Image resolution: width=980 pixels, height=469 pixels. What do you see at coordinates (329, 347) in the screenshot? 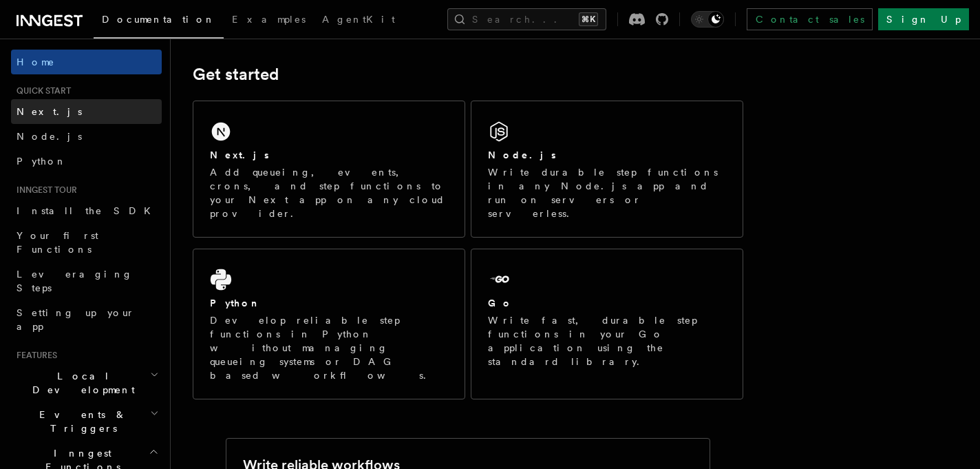
I see `p: Develop reliable step functions in Python without managing queueing systems or DAG based workflows.` at bounding box center [329, 347].